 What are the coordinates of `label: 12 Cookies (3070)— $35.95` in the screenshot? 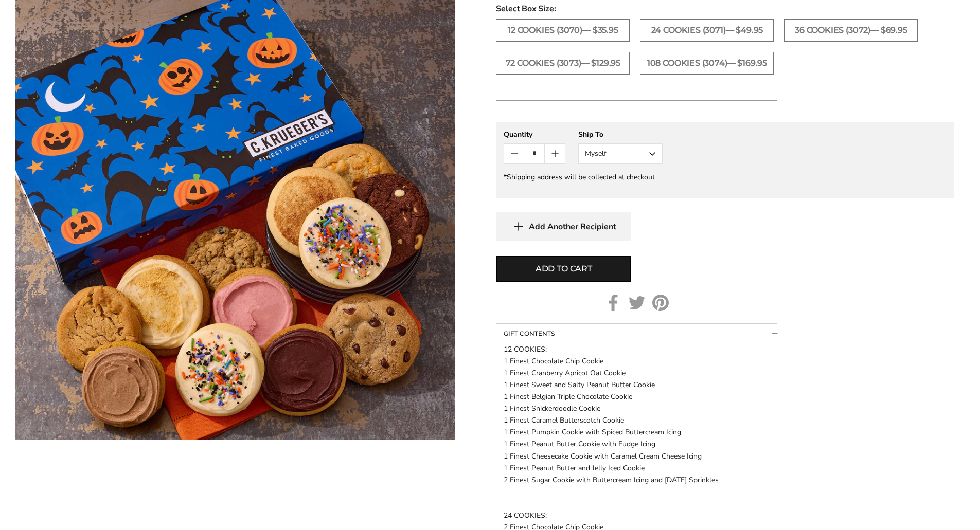 It's located at (563, 30).